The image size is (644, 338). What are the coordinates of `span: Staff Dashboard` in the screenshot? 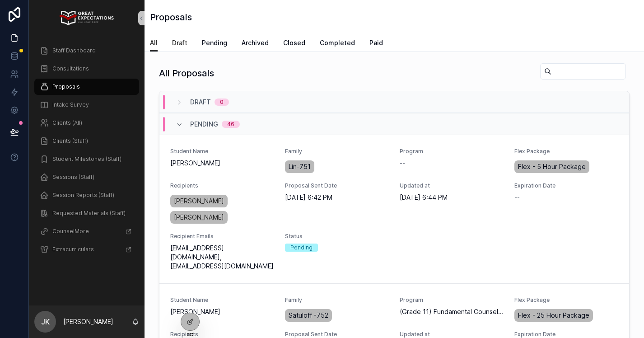 It's located at (74, 50).